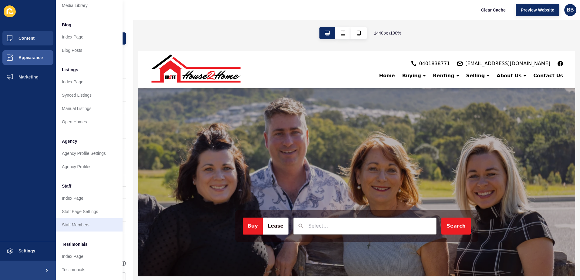  I want to click on a: Contact Us, so click(408, 24).